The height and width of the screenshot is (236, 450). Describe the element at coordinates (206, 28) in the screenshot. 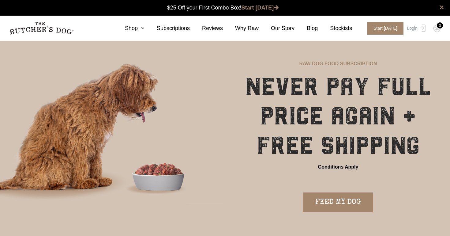

I see `a: Reviews` at that location.